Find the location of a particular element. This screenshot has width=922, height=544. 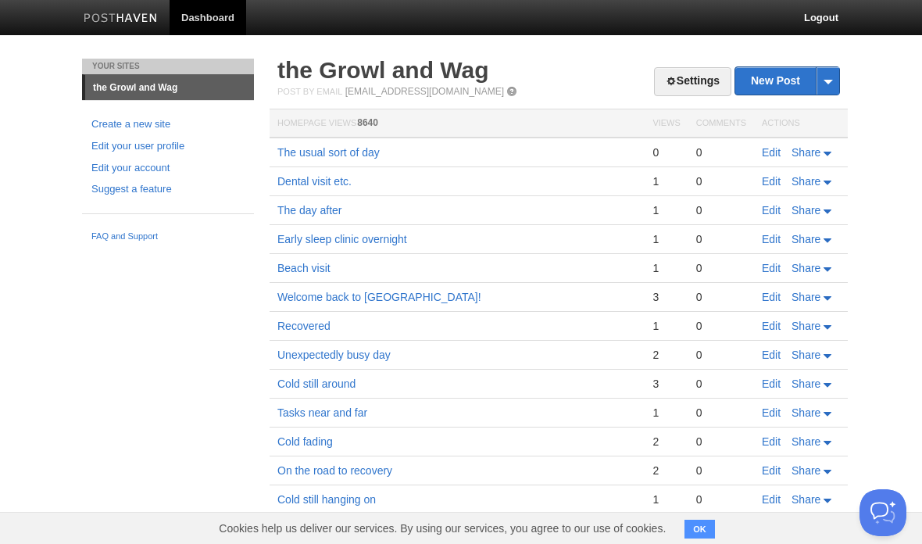

a: Edit your user profile is located at coordinates (168, 146).